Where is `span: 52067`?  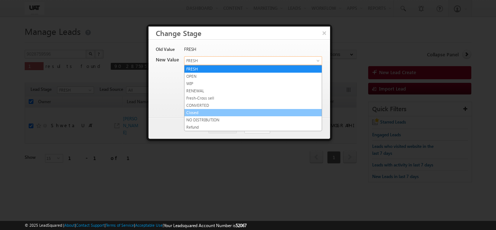 span: 52067 is located at coordinates (241, 225).